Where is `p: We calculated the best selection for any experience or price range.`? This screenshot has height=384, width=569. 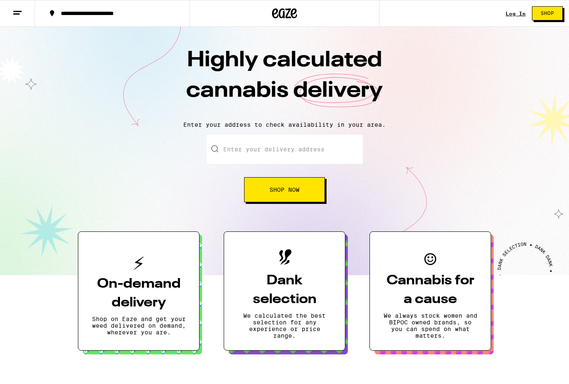 p: We calculated the best selection for any experience or price range. is located at coordinates (285, 326).